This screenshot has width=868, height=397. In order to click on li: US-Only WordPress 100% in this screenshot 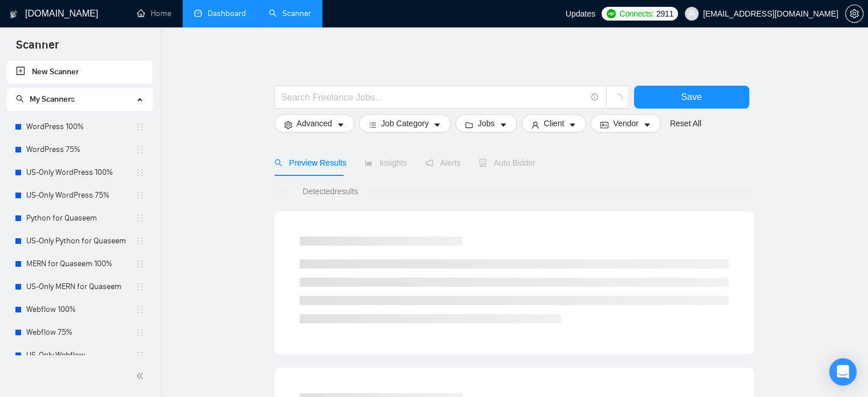, I will do `click(79, 172)`.